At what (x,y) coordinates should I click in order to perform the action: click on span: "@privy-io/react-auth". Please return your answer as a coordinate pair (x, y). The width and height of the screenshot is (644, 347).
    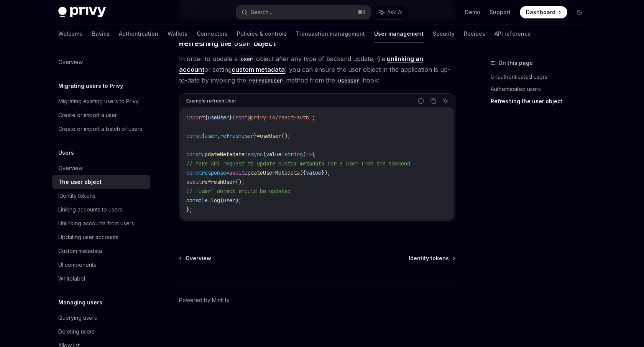
    Looking at the image, I should click on (279, 117).